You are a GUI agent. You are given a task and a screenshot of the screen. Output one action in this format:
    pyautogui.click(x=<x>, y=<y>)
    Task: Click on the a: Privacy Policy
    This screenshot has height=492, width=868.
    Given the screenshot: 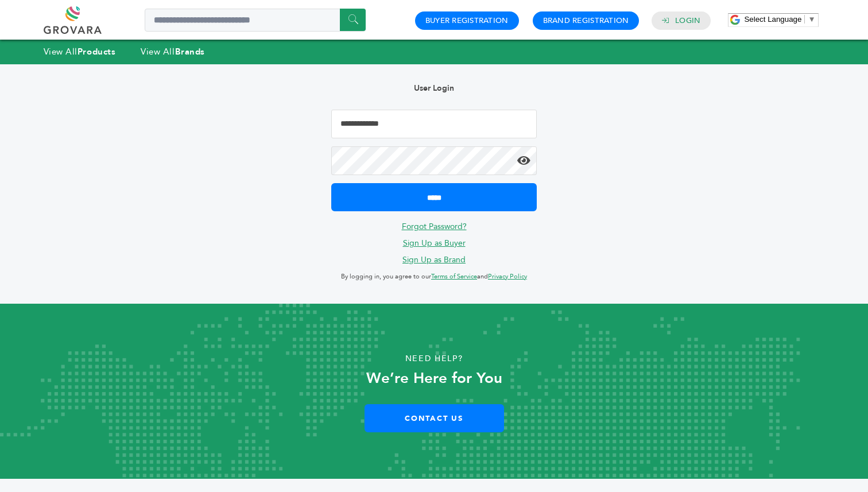 What is the action you would take?
    pyautogui.click(x=508, y=276)
    